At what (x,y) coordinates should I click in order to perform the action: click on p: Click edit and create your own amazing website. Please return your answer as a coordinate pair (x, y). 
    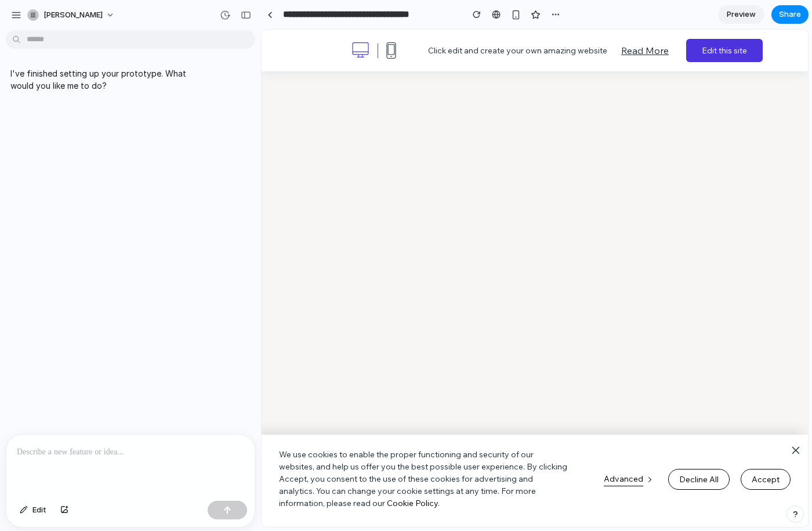
    Looking at the image, I should click on (256, 21).